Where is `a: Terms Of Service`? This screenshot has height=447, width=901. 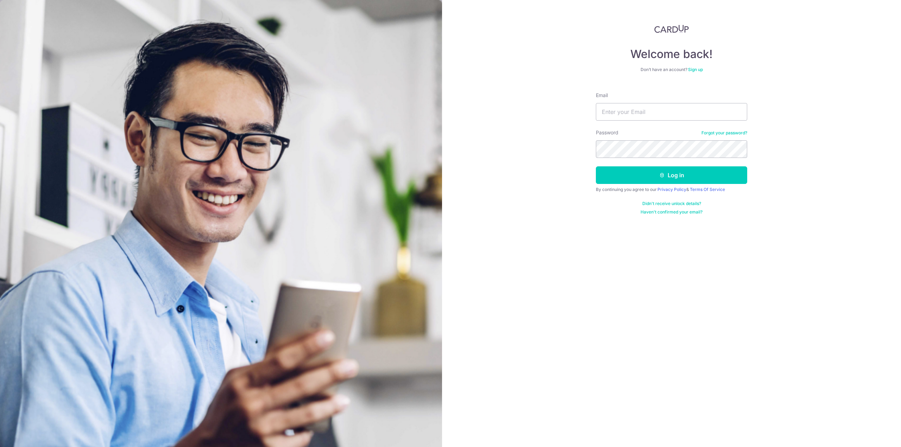
a: Terms Of Service is located at coordinates (707, 189).